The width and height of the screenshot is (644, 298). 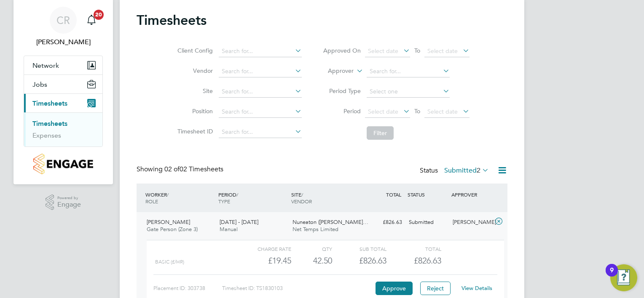 I want to click on span: 20, so click(x=98, y=15).